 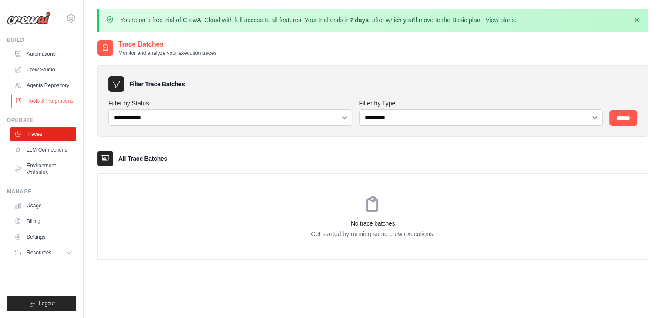 What do you see at coordinates (43, 237) in the screenshot?
I see `a: Settings` at bounding box center [43, 237].